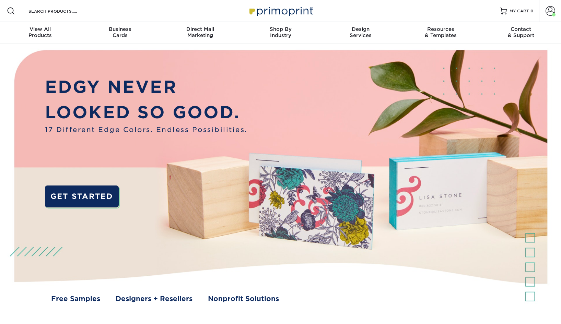 This screenshot has height=324, width=561. Describe the element at coordinates (154, 299) in the screenshot. I see `a: Designers + Resellers` at that location.